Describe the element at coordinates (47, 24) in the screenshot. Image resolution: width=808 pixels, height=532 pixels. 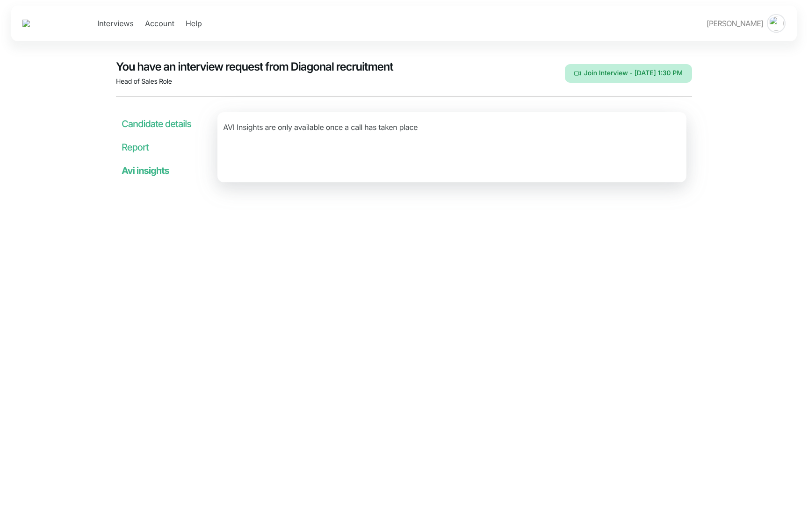
I see `img: Candid-Logo-Black.png` at that location.